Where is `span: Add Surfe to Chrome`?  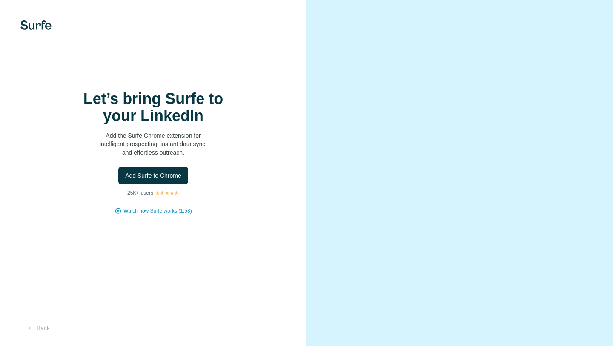
span: Add Surfe to Chrome is located at coordinates (153, 175).